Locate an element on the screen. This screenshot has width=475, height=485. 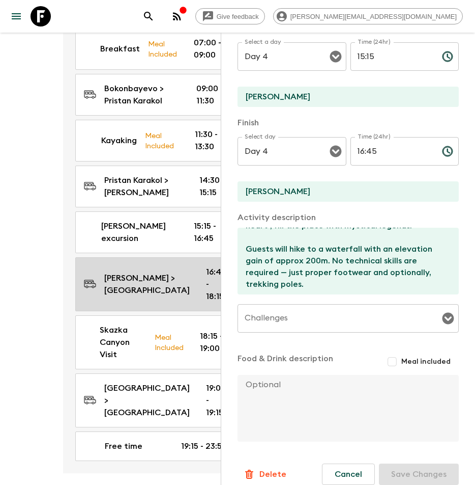
p: 16:45 - 18:15 is located at coordinates (216, 284).